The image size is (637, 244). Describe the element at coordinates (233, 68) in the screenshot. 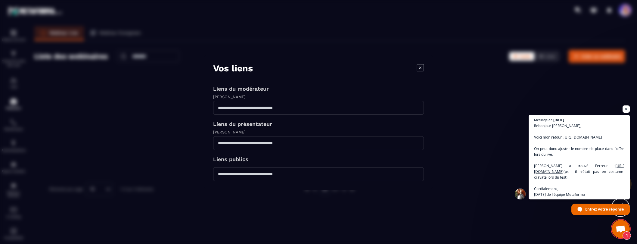

I see `p: Vos liens` at that location.